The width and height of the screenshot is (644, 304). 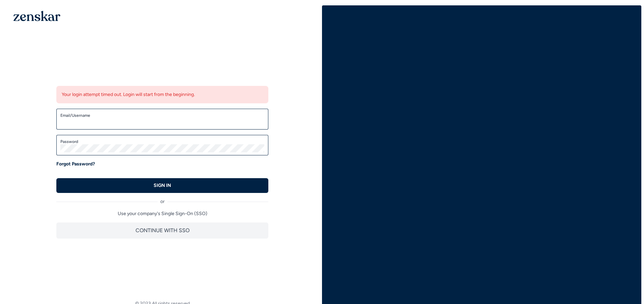 What do you see at coordinates (162, 185) in the screenshot?
I see `p: SIGN IN` at bounding box center [162, 185].